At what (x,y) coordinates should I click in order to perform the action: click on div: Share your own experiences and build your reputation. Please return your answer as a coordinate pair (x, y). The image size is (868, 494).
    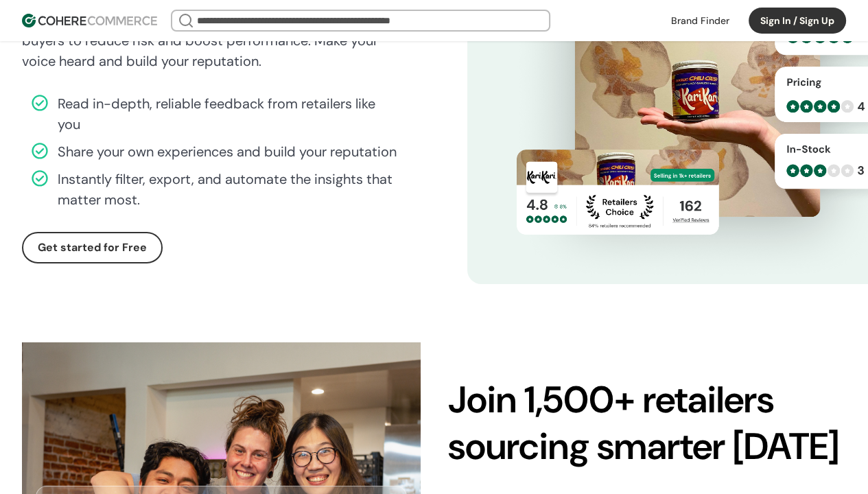
    Looking at the image, I should click on (227, 152).